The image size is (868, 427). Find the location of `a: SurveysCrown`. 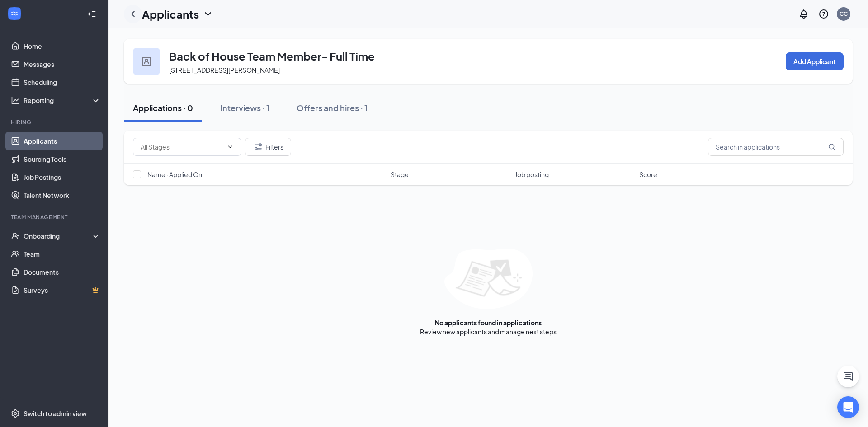

a: SurveysCrown is located at coordinates (62, 290).